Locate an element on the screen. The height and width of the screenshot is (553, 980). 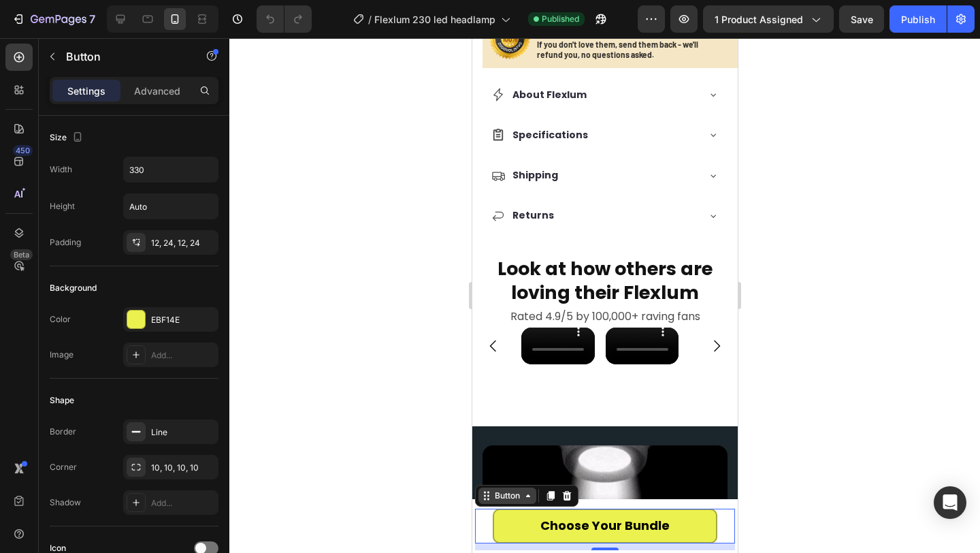
p: Specifications is located at coordinates (78, 97).